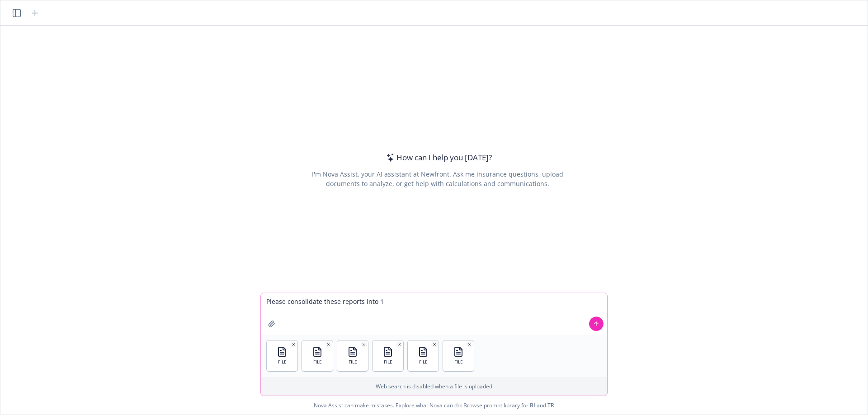  I want to click on a: BI, so click(532, 405).